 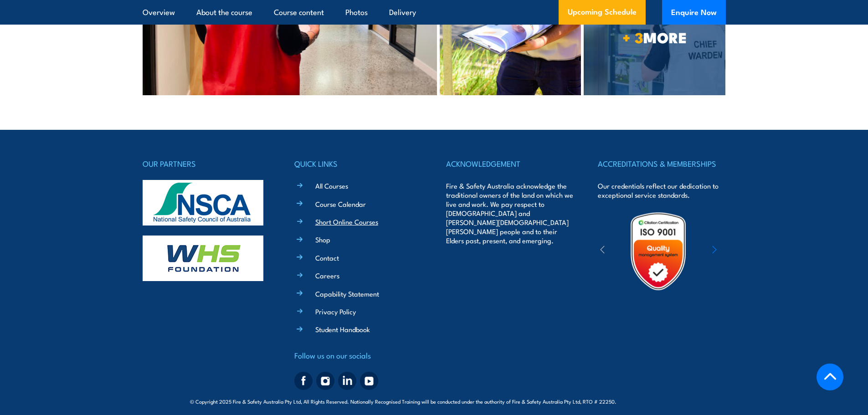 I want to click on img: ewpa-logo, so click(x=738, y=252).